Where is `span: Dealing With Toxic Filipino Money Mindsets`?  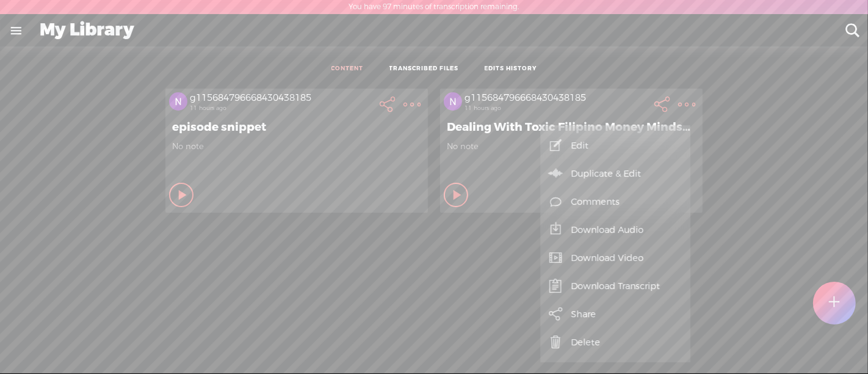
span: Dealing With Toxic Filipino Money Mindsets is located at coordinates (571, 127).